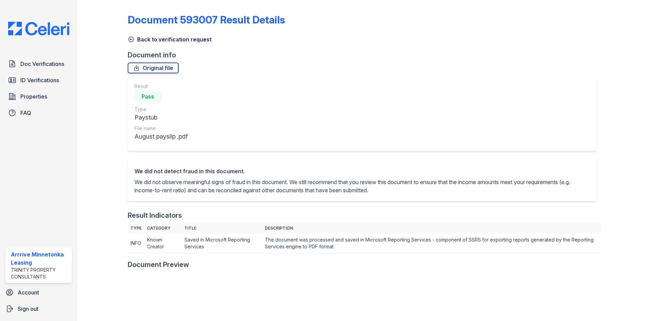 The image size is (652, 321). I want to click on span: Doc Verifications, so click(42, 64).